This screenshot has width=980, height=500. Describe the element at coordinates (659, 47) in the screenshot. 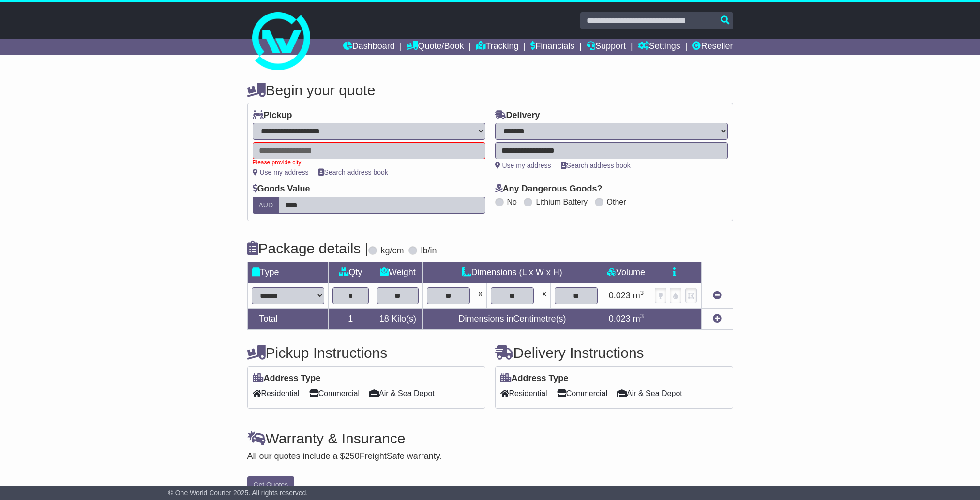

I see `a: Settings` at that location.